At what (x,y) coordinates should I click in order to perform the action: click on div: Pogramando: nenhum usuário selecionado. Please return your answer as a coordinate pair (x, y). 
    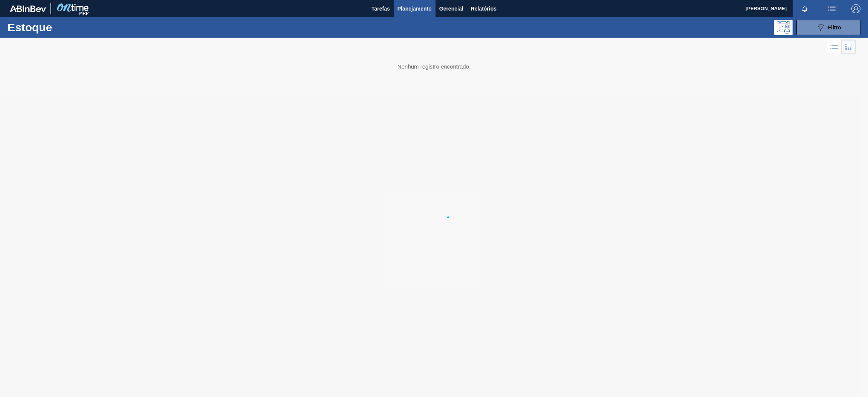
    Looking at the image, I should click on (783, 28).